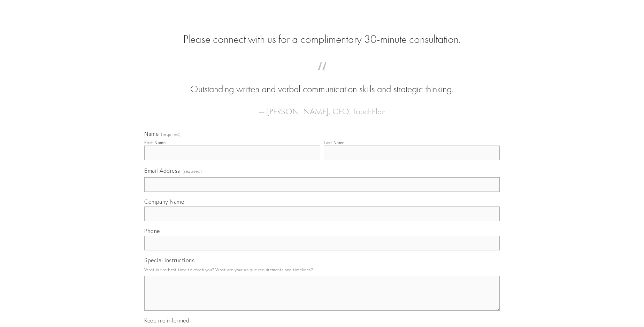 The height and width of the screenshot is (327, 644). What do you see at coordinates (164, 202) in the screenshot?
I see `span: Company Name` at bounding box center [164, 202].